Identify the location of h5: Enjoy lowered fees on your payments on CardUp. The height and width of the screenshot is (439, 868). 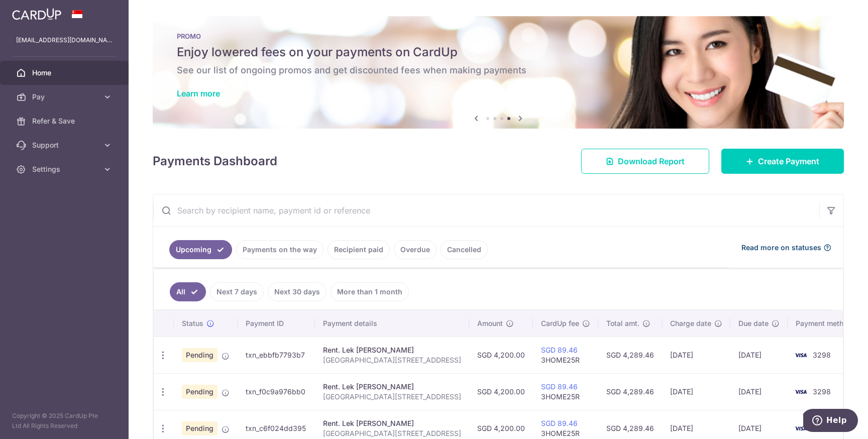
(498, 52).